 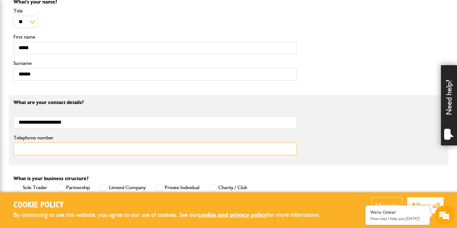 I want to click on h2: Cookie Policy, so click(x=172, y=205).